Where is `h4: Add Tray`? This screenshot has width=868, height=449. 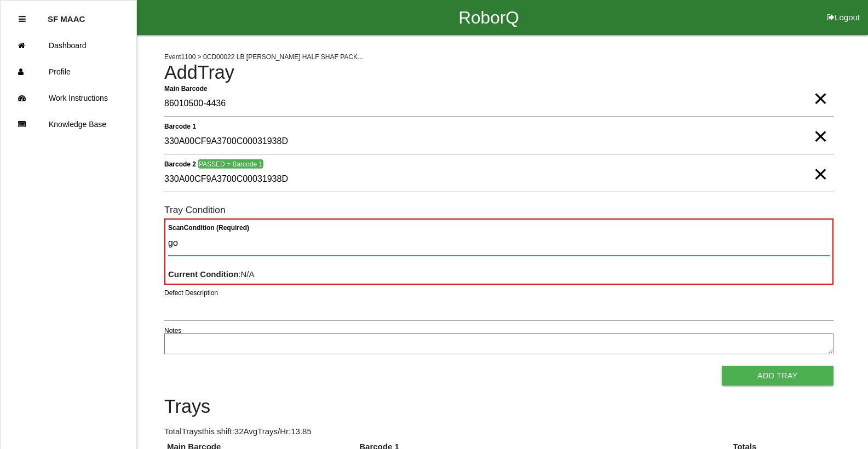
h4: Add Tray is located at coordinates (499, 73).